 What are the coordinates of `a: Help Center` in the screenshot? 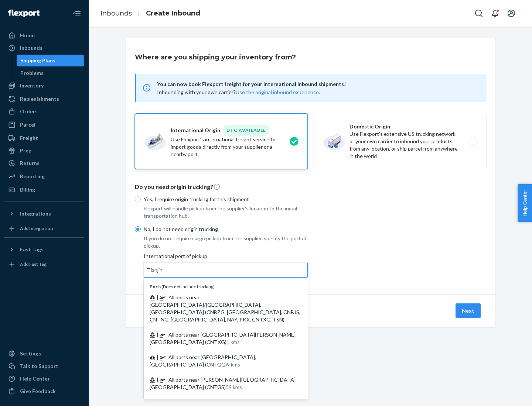 It's located at (44, 379).